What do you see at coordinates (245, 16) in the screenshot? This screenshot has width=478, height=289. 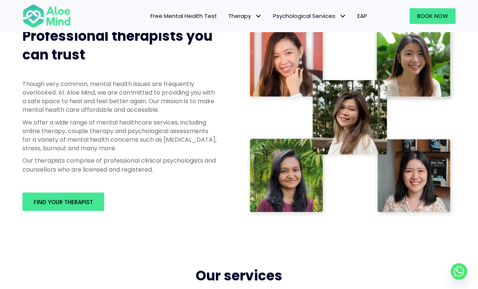 I see `a: TherapyTherapy: submenu` at bounding box center [245, 16].